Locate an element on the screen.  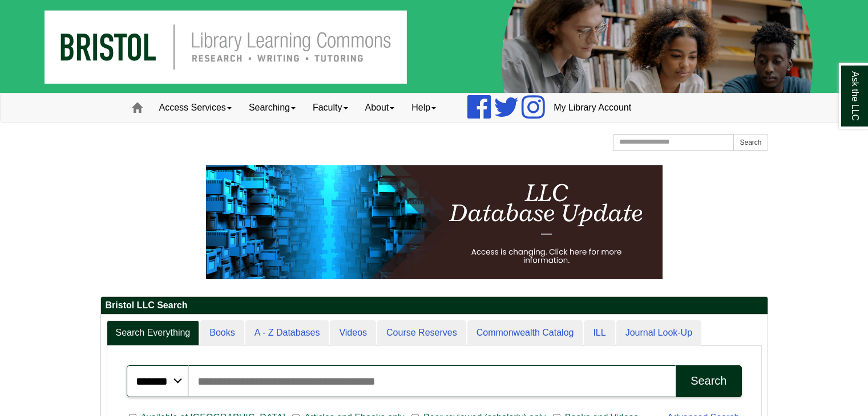
a: Videos is located at coordinates (353, 333).